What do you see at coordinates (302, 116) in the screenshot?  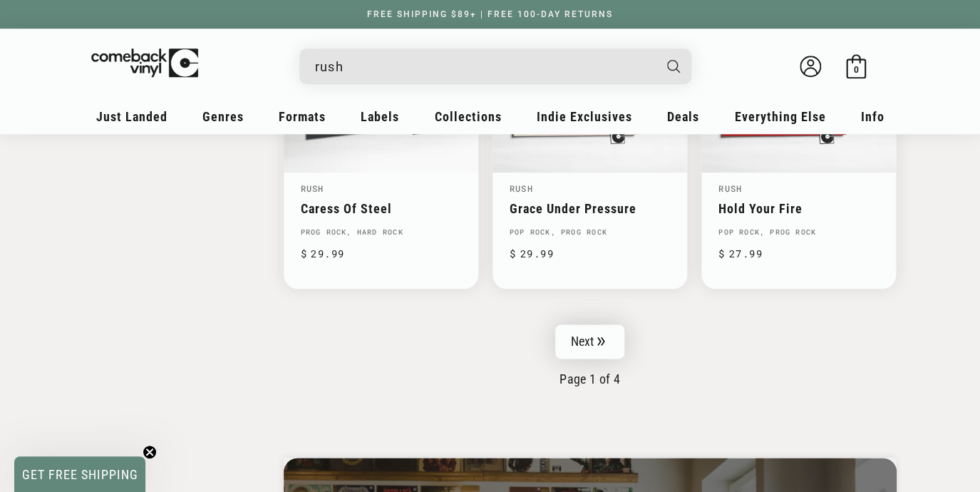 I see `span: Formats` at bounding box center [302, 116].